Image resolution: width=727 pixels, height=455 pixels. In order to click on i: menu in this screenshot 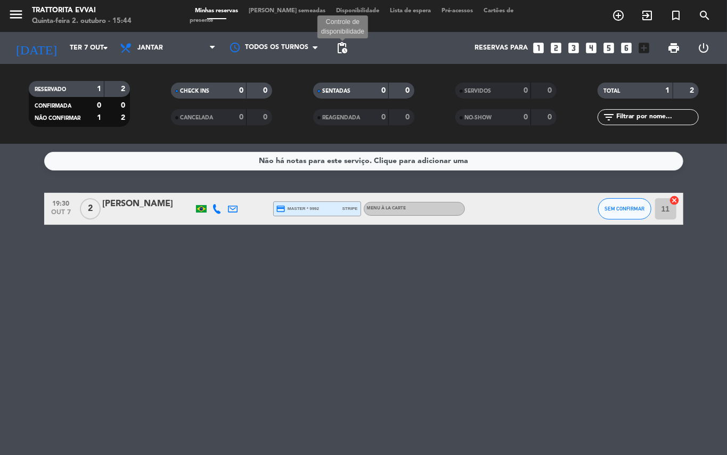, I will do `click(16, 14)`.